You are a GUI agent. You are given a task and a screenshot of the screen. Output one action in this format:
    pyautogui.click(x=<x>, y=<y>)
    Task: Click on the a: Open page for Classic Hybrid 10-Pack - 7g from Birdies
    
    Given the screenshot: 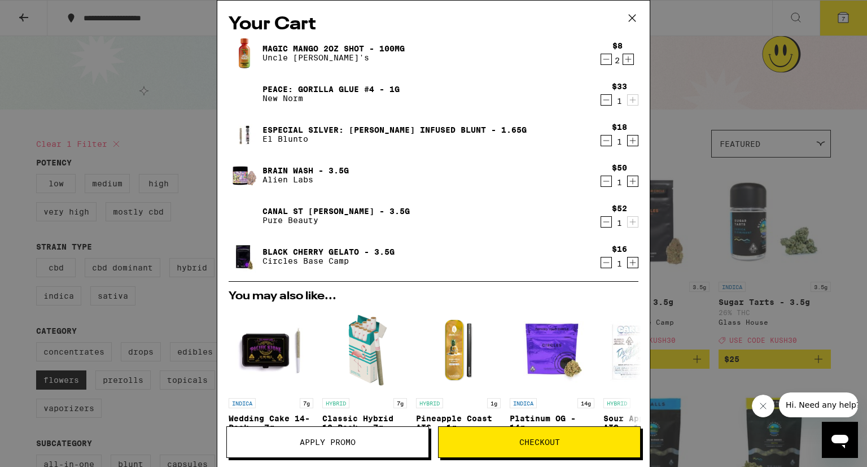 What is the action you would take?
    pyautogui.click(x=365, y=377)
    